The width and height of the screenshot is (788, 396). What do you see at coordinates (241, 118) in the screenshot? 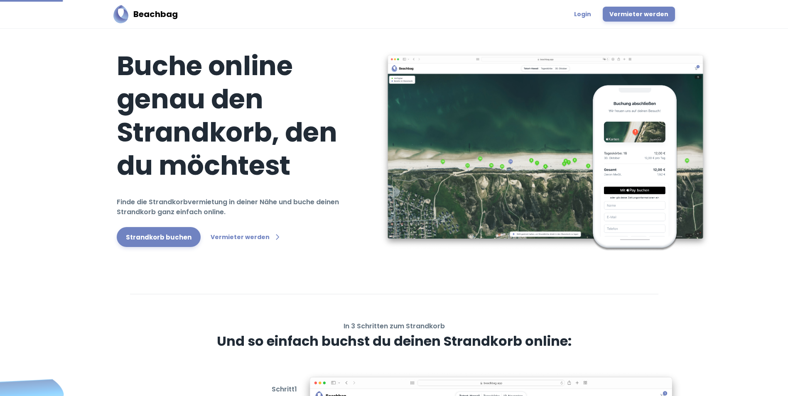
I see `h1: Buche online genau den Strandkorb, den du möchtest` at bounding box center [241, 118].